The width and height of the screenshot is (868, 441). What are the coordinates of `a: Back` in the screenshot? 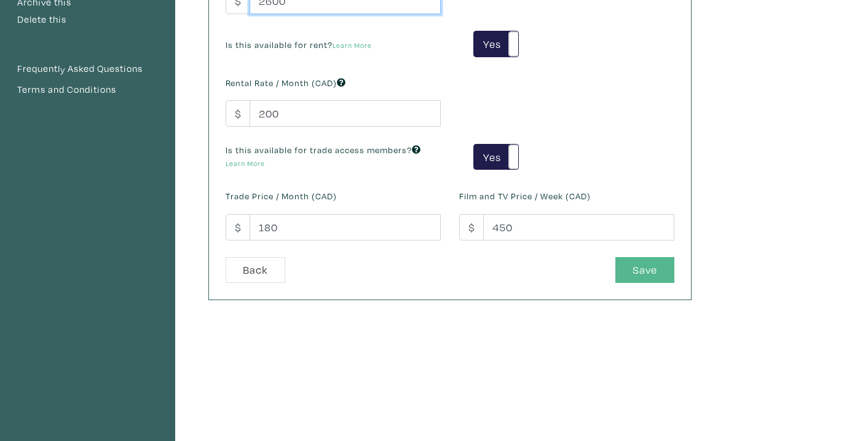 It's located at (255, 270).